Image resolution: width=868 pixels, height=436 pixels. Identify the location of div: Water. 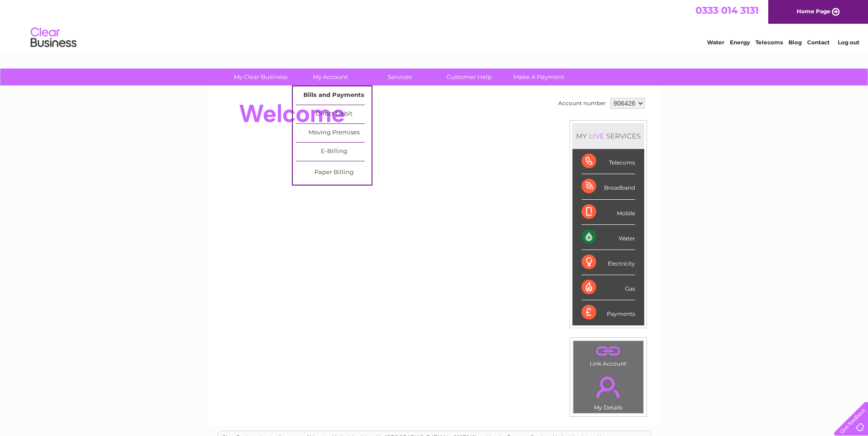
(608, 237).